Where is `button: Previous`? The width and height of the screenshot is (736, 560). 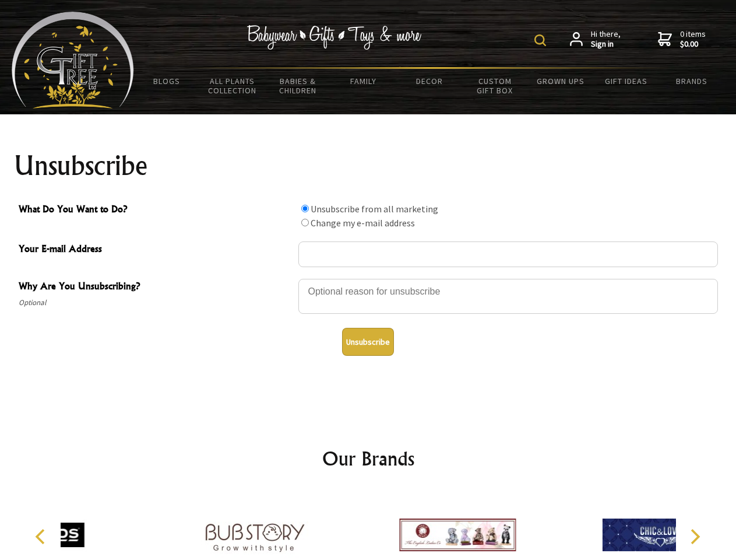
button: Previous is located at coordinates (42, 537).